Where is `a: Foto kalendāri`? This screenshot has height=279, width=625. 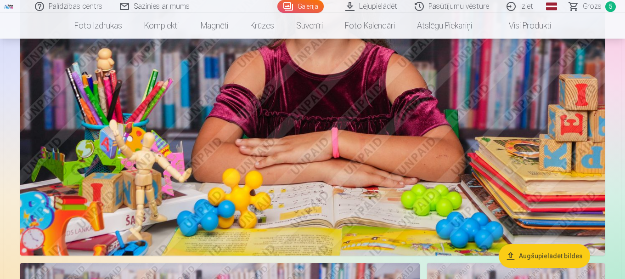
a: Foto kalendāri is located at coordinates (370, 26).